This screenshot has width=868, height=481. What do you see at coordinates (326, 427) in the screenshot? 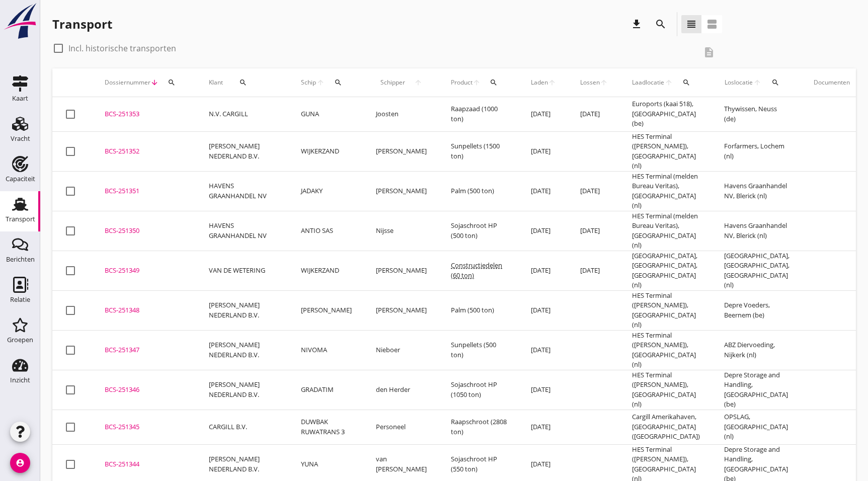
I see `td: DUWBAK RUWATRANS 3` at bounding box center [326, 427].